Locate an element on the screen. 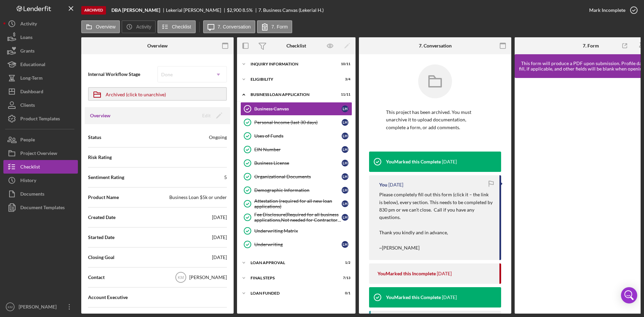 The height and width of the screenshot is (317, 644). a: Clients is located at coordinates (40, 105).